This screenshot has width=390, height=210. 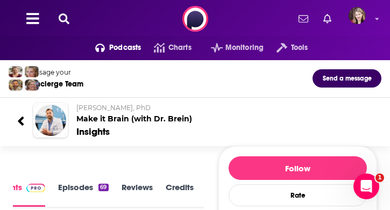 I want to click on button: Follow, so click(x=297, y=168).